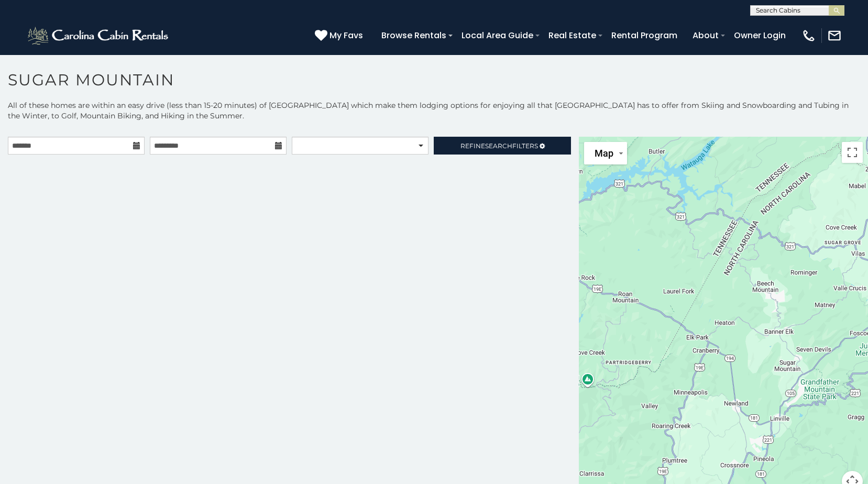  Describe the element at coordinates (414, 35) in the screenshot. I see `a: Browse Rentals` at that location.